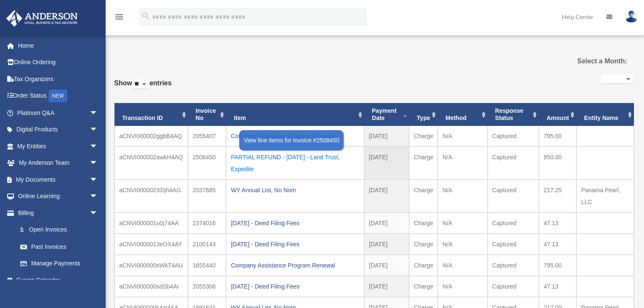 This screenshot has height=308, width=644. Describe the element at coordinates (207, 244) in the screenshot. I see `td: 2100143` at that location.